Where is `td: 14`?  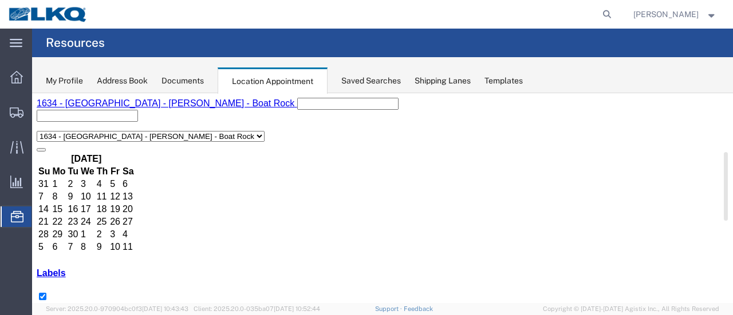 td: 14 is located at coordinates (12, 116).